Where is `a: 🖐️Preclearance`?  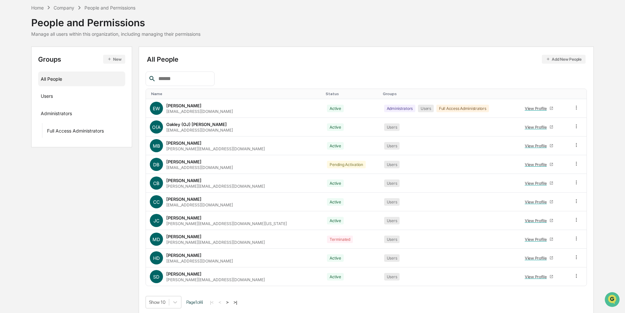
a: 🖐️Preclearance is located at coordinates (24, 86).